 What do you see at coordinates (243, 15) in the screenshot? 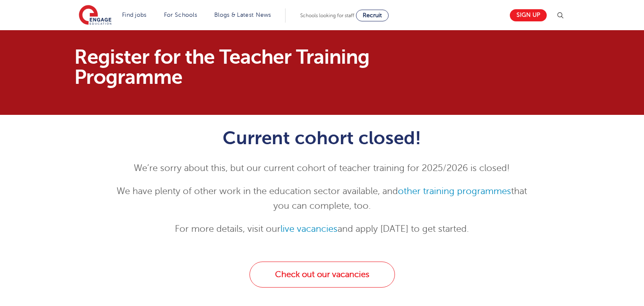
I see `a: Blogs & Latest News` at bounding box center [243, 15].